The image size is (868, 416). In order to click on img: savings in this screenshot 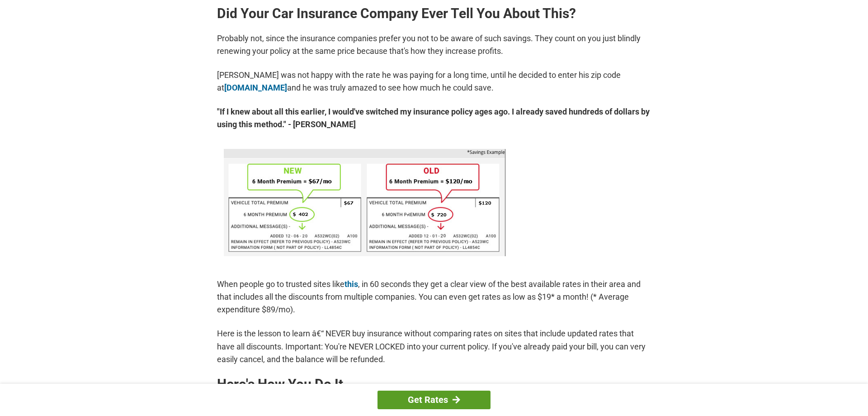, I will do `click(365, 202)`.